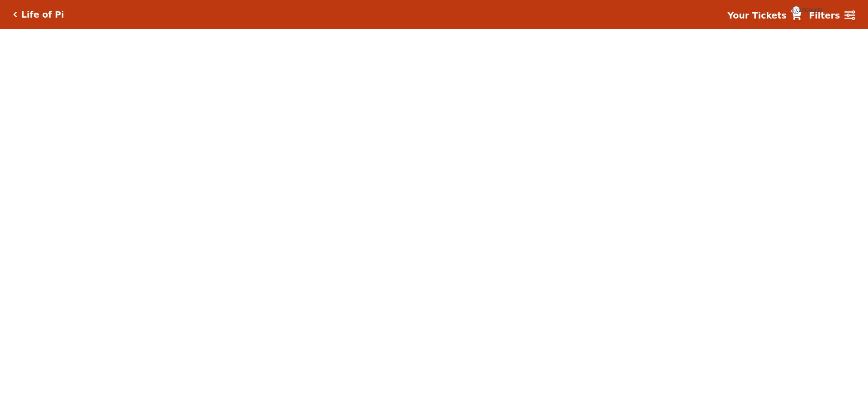 Image resolution: width=868 pixels, height=412 pixels. What do you see at coordinates (757, 16) in the screenshot?
I see `strong: Your Tickets` at bounding box center [757, 16].